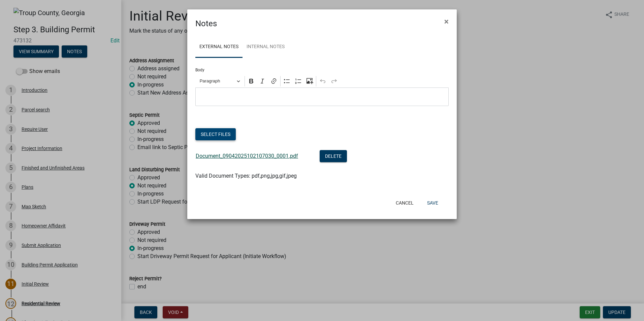 The width and height of the screenshot is (644, 321). Describe the element at coordinates (216, 134) in the screenshot. I see `button: Select files` at that location.